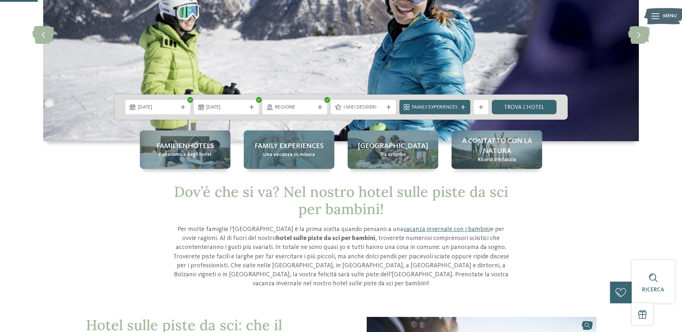 This screenshot has height=332, width=682. What do you see at coordinates (497, 150) in the screenshot?
I see `a: Hotel sulle piste da sci per bambini: divertimento senza confini A contatto con la natura Ricordi...` at bounding box center [497, 150].